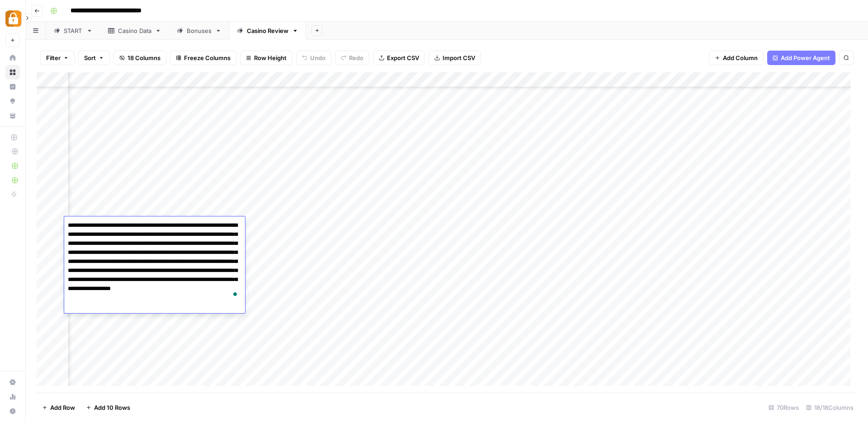 This screenshot has width=868, height=422. I want to click on span: 18 Columns, so click(143, 58).